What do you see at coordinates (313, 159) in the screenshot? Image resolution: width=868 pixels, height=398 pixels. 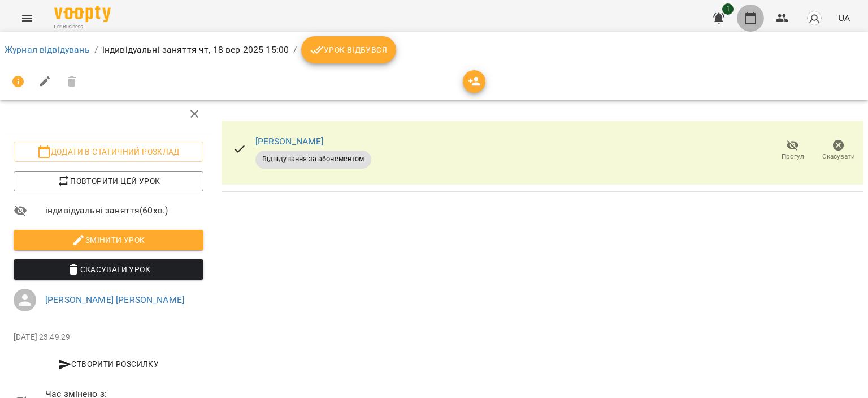 I see `span: Відвідування за абонементом` at bounding box center [313, 159].